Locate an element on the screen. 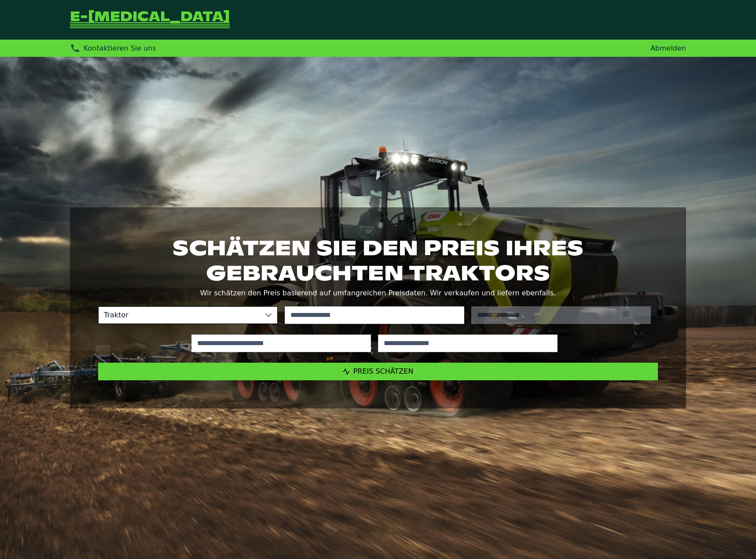 The image size is (756, 559). span: Kontaktieren Sie uns is located at coordinates (120, 48).